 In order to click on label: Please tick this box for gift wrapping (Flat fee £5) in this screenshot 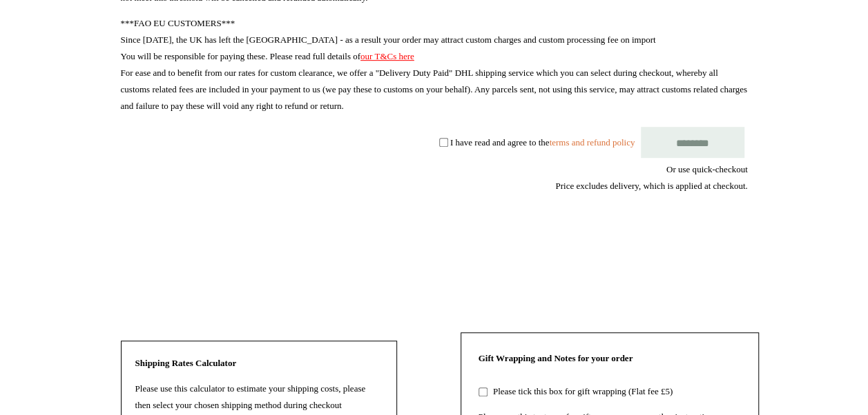, I will do `click(580, 391)`.